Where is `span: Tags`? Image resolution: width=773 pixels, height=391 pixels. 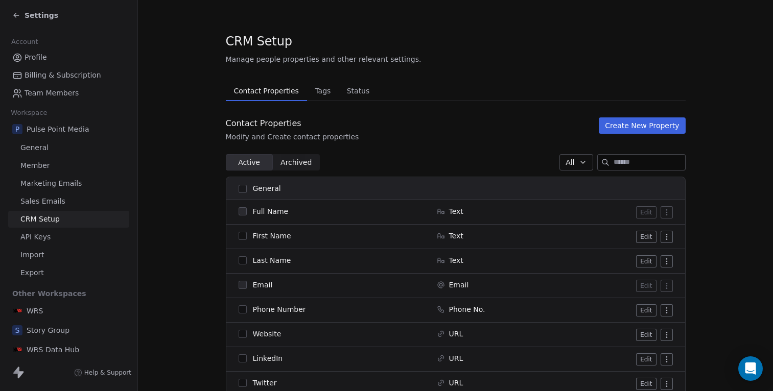 span: Tags is located at coordinates (322, 91).